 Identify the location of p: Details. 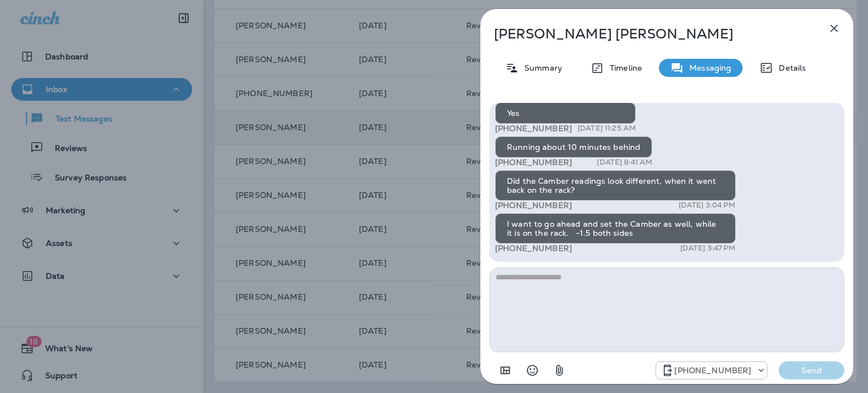
(789, 68).